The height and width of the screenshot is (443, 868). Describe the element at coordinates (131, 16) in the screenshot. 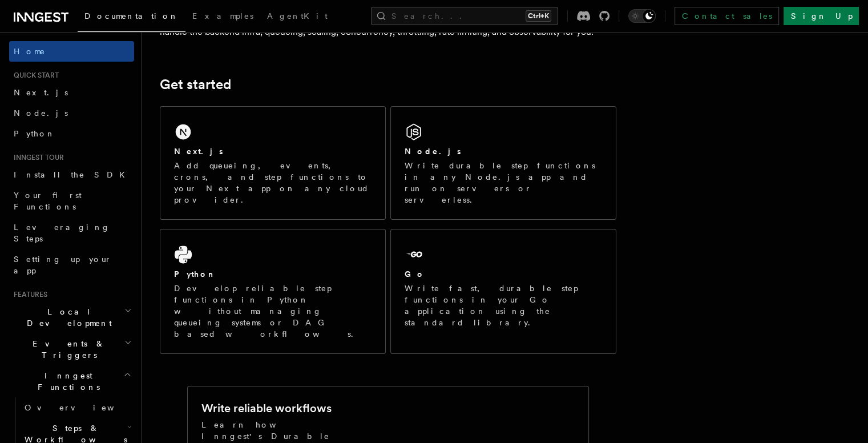

I see `span: Documentation` at that location.